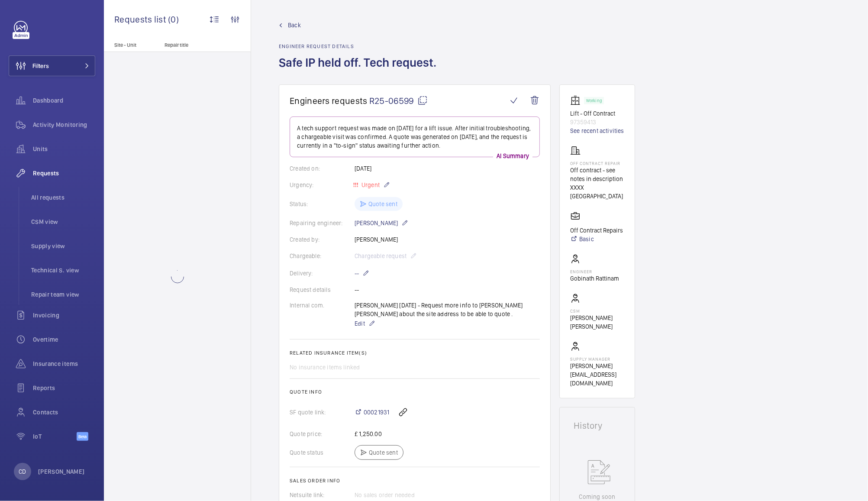 Image resolution: width=868 pixels, height=501 pixels. Describe the element at coordinates (64, 125) in the screenshot. I see `span: Activity Monitoring` at that location.